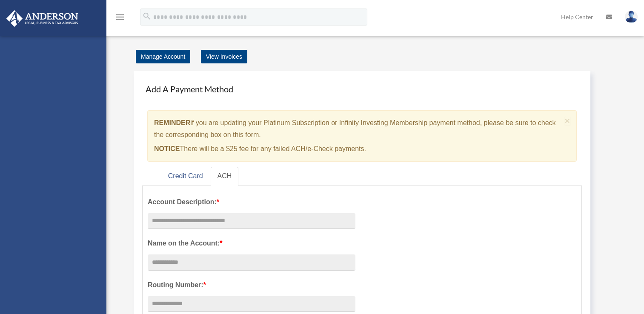 This screenshot has width=644, height=314. I want to click on a: View Invoices, so click(224, 57).